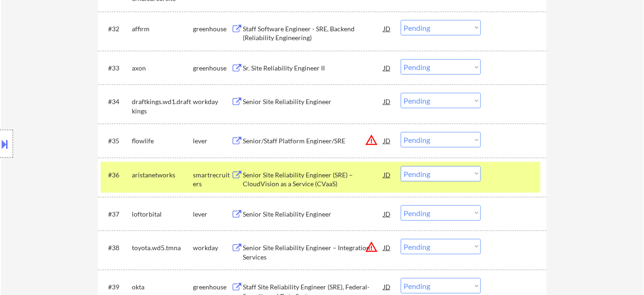 This screenshot has height=295, width=644. What do you see at coordinates (313, 33) in the screenshot?
I see `div: Staff Software Engineer - SRE, Backend (Reliability Engineering)` at bounding box center [313, 33].